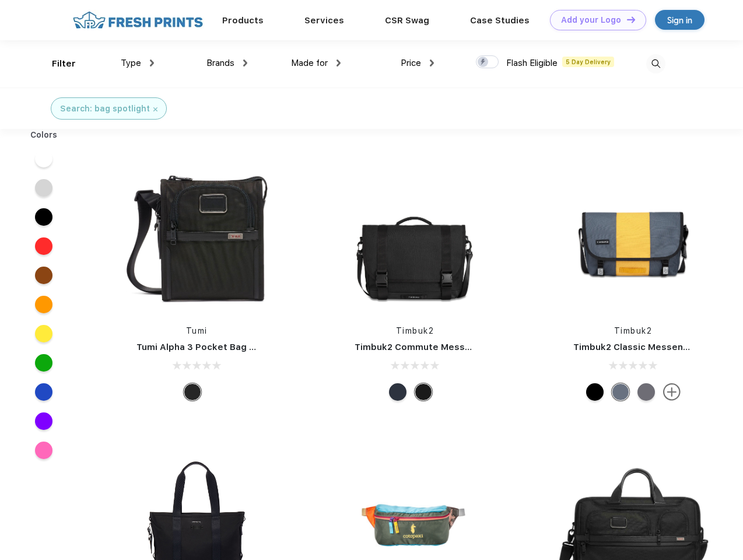  I want to click on img: filter_cancel.svg, so click(155, 109).